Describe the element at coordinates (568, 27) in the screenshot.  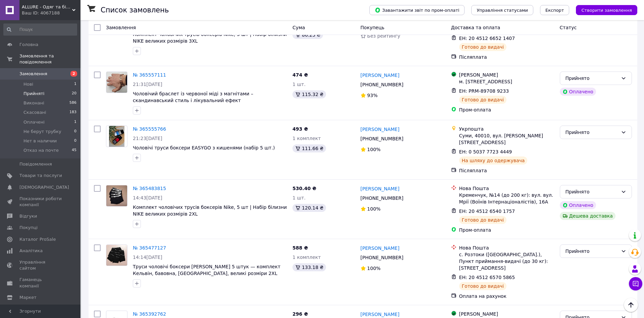
I see `span: Статус` at that location.